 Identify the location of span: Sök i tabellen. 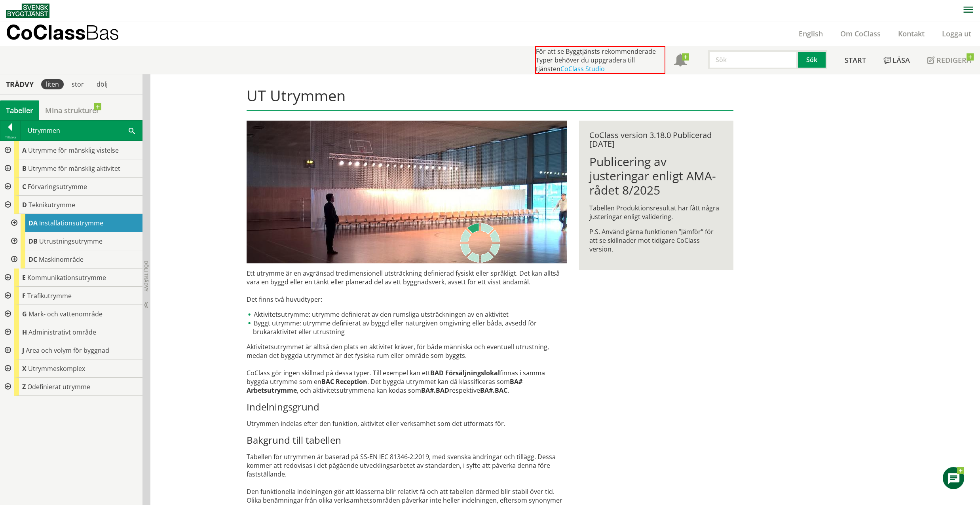
(132, 130).